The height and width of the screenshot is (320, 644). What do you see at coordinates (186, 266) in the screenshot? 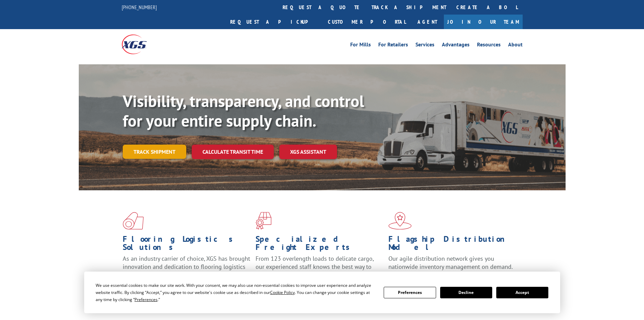
I see `span: As an industry carrier of choice, XGS has brought innovation and dedication to flooring logistics...` at bounding box center [186, 266].